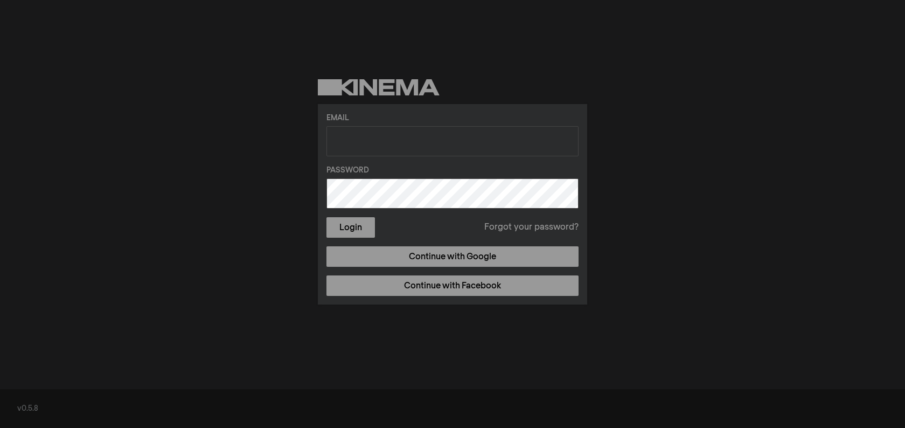  I want to click on button: Login, so click(351, 227).